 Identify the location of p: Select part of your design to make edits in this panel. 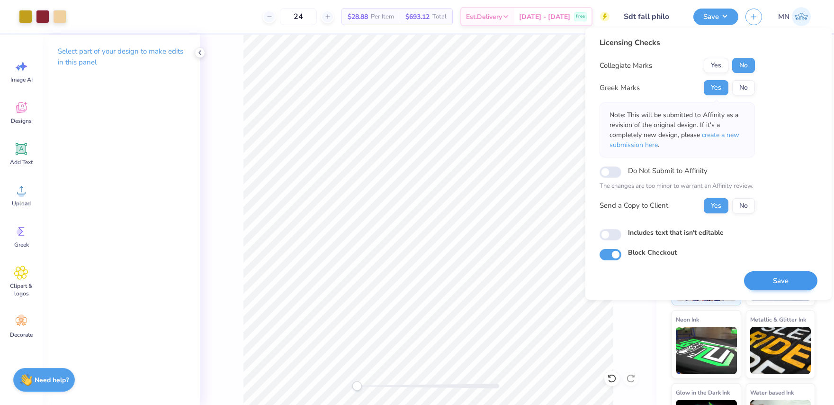
(121, 57).